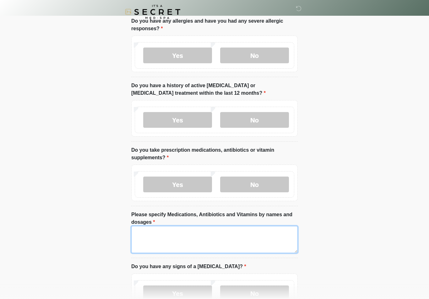 The image size is (429, 299). I want to click on img: It's A Secret Med Spa Logo, so click(153, 12).